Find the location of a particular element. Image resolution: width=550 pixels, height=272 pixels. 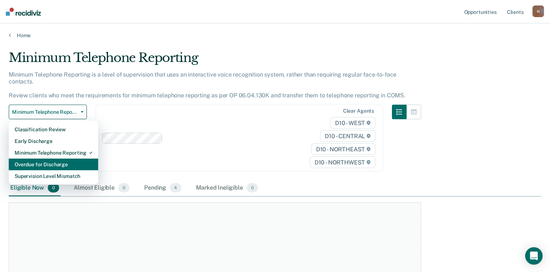

button: N is located at coordinates (538, 11).